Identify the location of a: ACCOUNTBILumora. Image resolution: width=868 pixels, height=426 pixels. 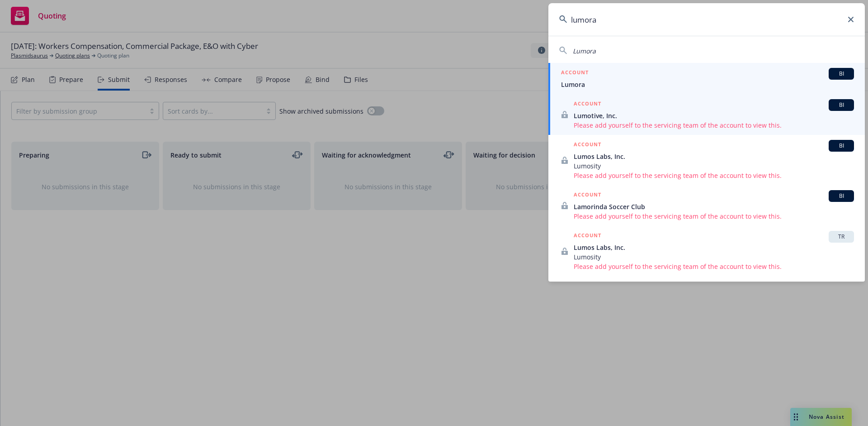
(706, 78).